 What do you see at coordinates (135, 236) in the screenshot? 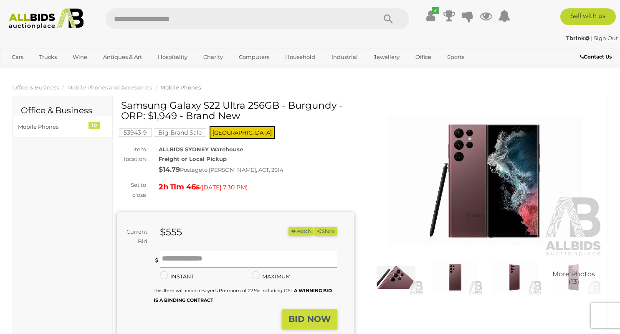
I see `div: Current Bid` at bounding box center [135, 236].